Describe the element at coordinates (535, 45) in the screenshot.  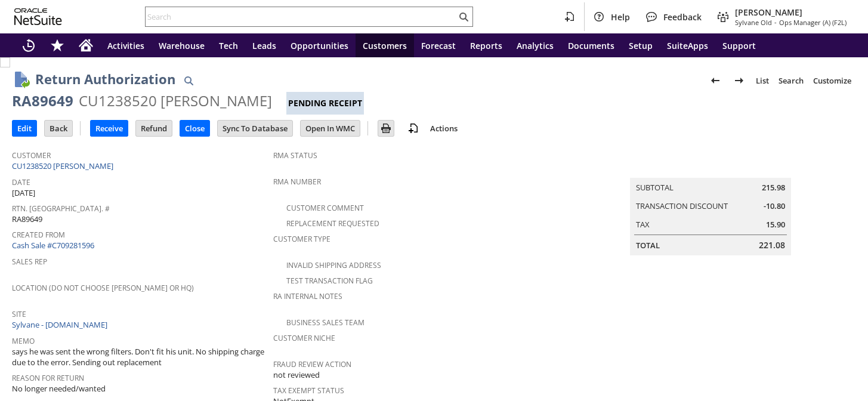
I see `a: Analytics` at that location.